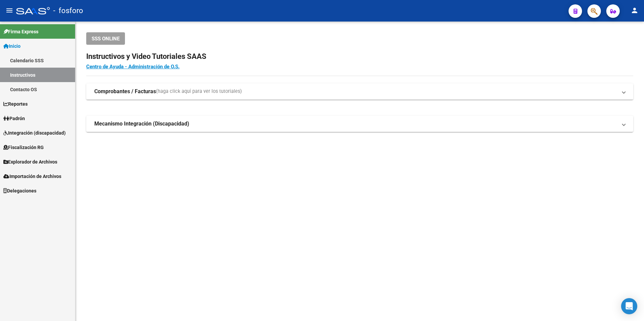  What do you see at coordinates (199, 91) in the screenshot?
I see `span: (haga click aquí para ver los tutoriales)` at bounding box center [199, 91].